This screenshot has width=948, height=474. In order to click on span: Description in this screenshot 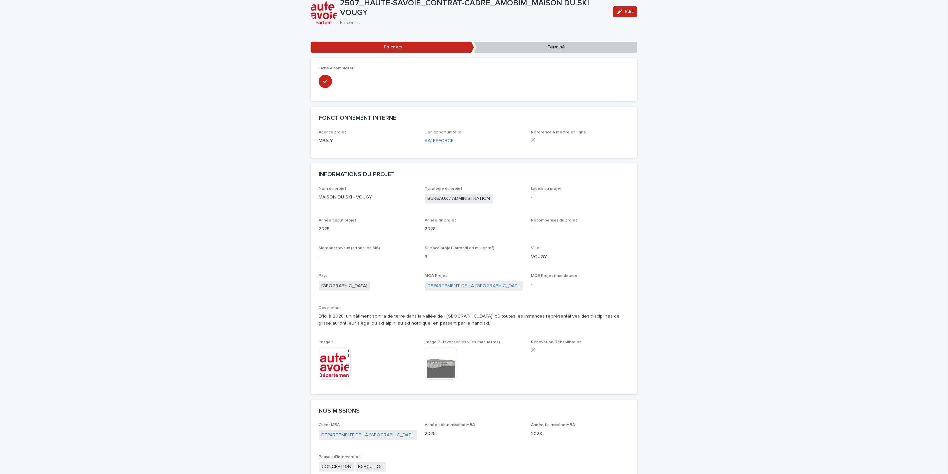, I will do `click(330, 308)`.